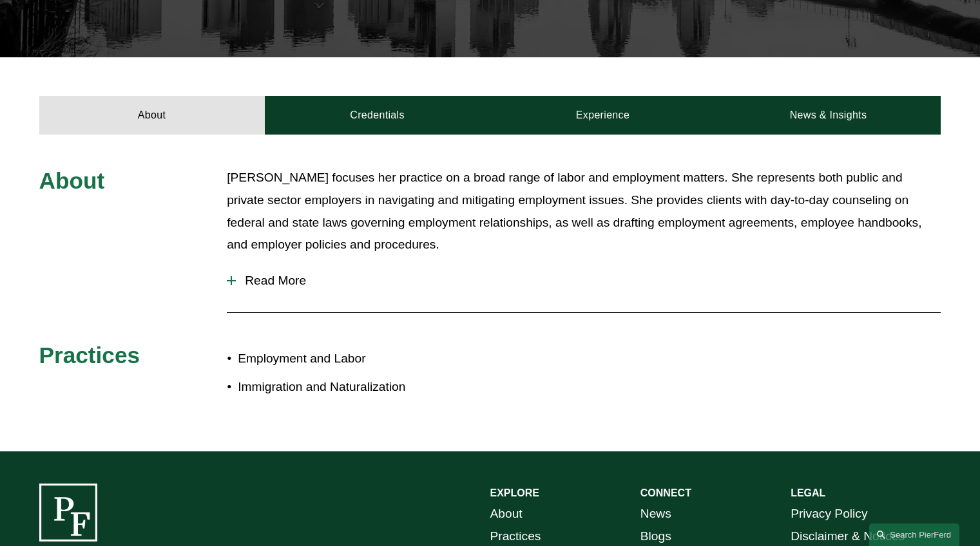 Image resolution: width=980 pixels, height=546 pixels. I want to click on span: Practices, so click(90, 355).